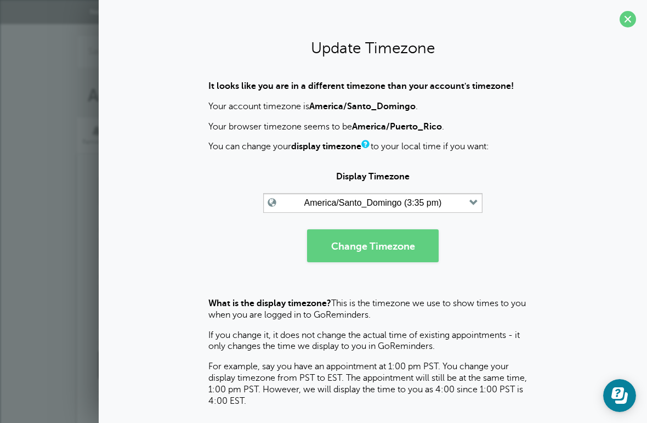 The height and width of the screenshot is (423, 647). What do you see at coordinates (324, 52) in the screenshot?
I see `p: Saved!` at bounding box center [324, 52].